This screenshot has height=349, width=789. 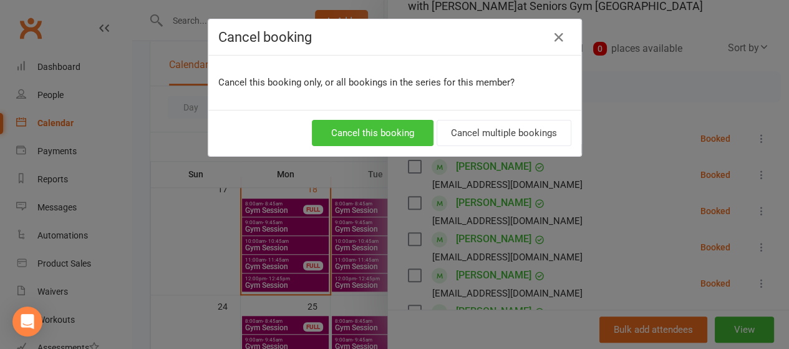 What do you see at coordinates (372, 133) in the screenshot?
I see `button: Cancel this booking` at bounding box center [372, 133].